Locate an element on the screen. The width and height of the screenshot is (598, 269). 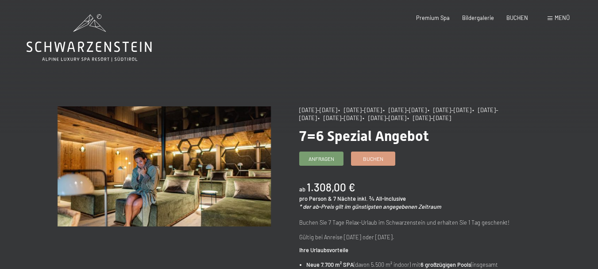
span: Buchen is located at coordinates (373, 158).